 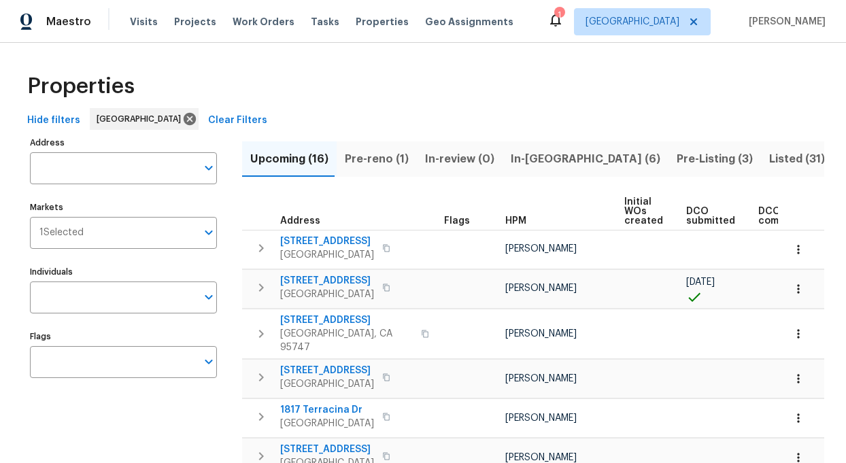 I want to click on span: DCO submitted, so click(x=711, y=216).